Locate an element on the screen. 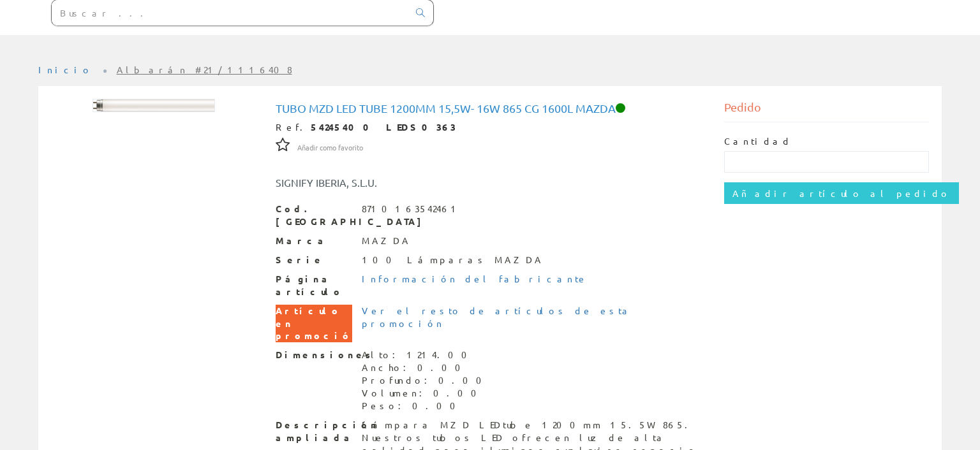  h1: Tubo MZD Led Tube 1200mm 15,5W- 16w 865 cg 1600L Mazda is located at coordinates (490, 108).